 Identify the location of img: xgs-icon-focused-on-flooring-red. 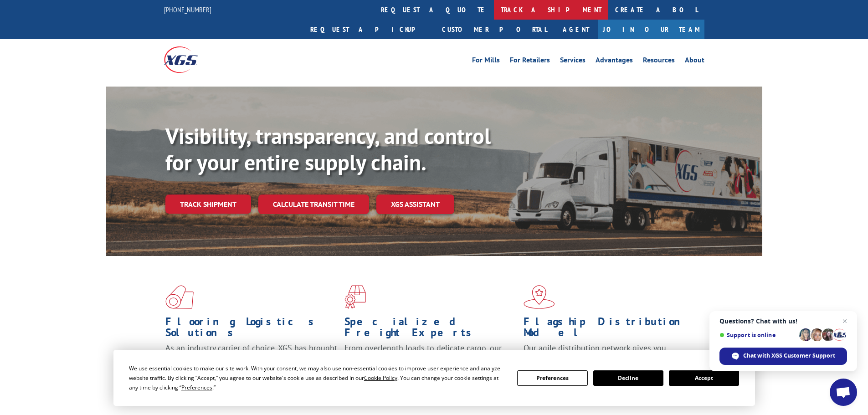
(355, 297).